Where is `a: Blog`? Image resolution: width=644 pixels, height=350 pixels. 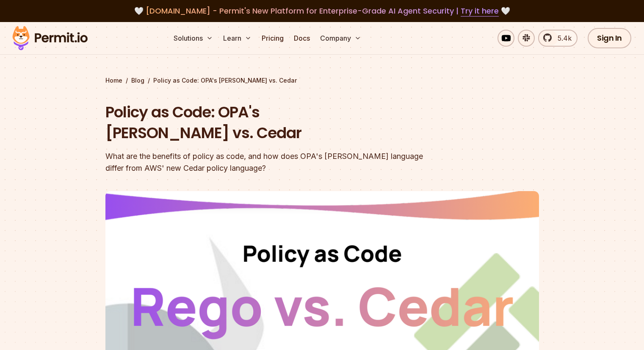 a: Blog is located at coordinates (138, 81).